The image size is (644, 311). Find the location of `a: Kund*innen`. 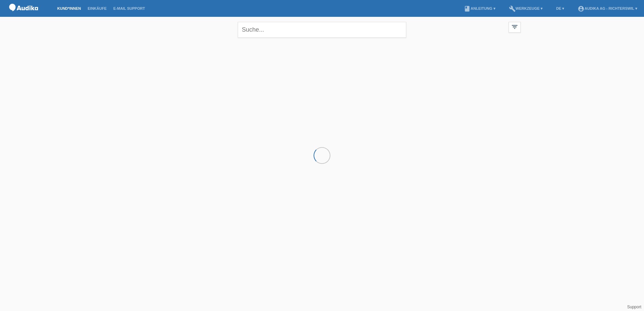

a: Kund*innen is located at coordinates (69, 8).